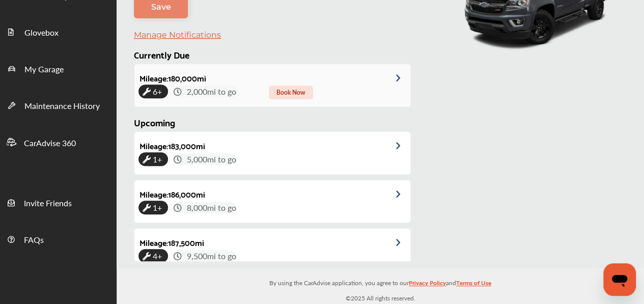 The width and height of the screenshot is (644, 304). I want to click on span: 2,000 mi to go, so click(211, 91).